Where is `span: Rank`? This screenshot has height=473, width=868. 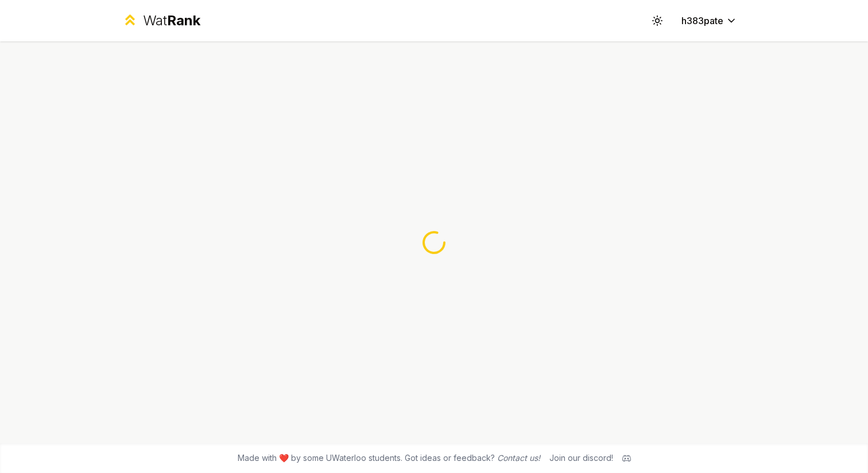 span: Rank is located at coordinates (184, 20).